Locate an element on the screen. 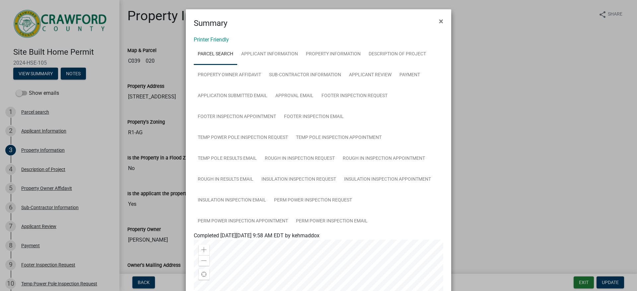 The width and height of the screenshot is (637, 291). a: Rough In Results Email is located at coordinates (226, 180).